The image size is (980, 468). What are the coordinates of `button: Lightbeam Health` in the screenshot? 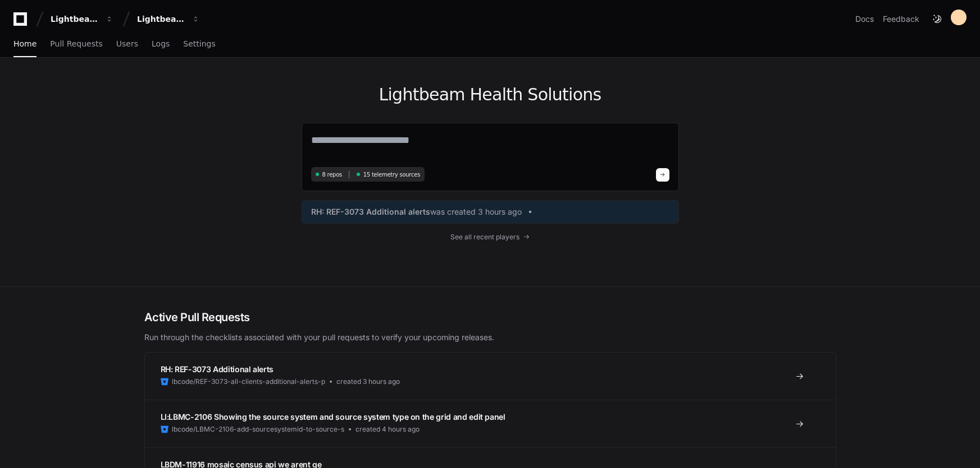 It's located at (82, 19).